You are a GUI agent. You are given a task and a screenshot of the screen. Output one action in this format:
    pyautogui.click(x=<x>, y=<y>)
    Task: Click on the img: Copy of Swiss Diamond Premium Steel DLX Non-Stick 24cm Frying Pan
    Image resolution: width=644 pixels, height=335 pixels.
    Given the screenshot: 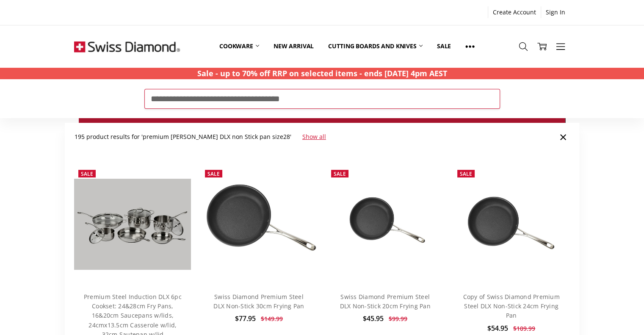 What is the action you would take?
    pyautogui.click(x=511, y=224)
    